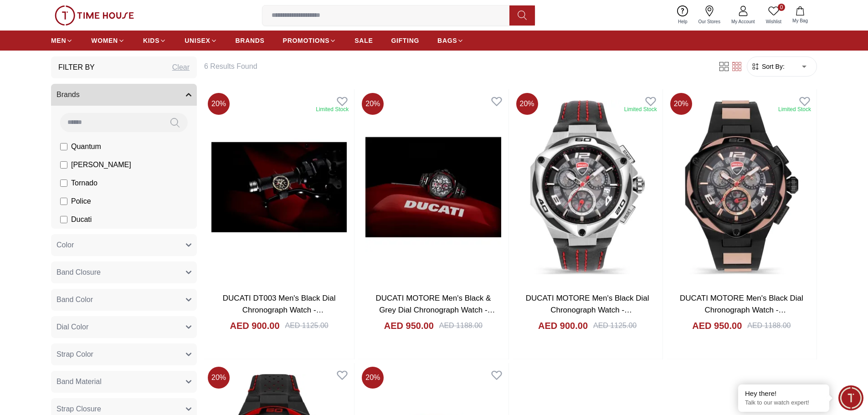 Image resolution: width=868 pixels, height=415 pixels. I want to click on span: Ducati, so click(81, 220).